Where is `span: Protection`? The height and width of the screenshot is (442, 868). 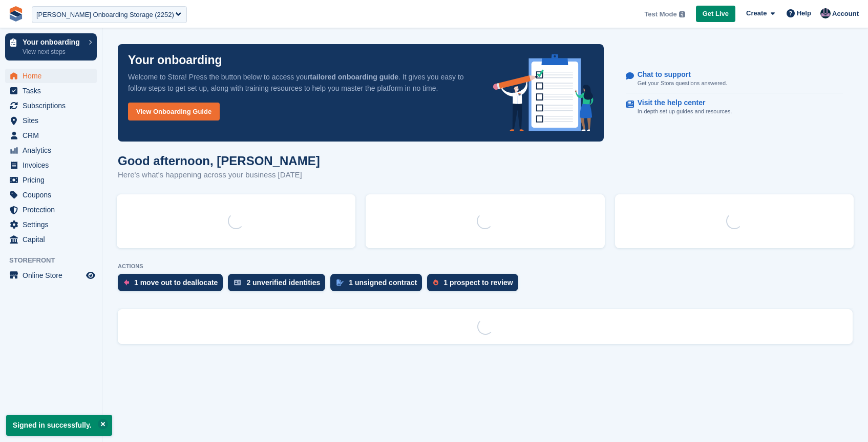
span: Protection is located at coordinates (54, 209).